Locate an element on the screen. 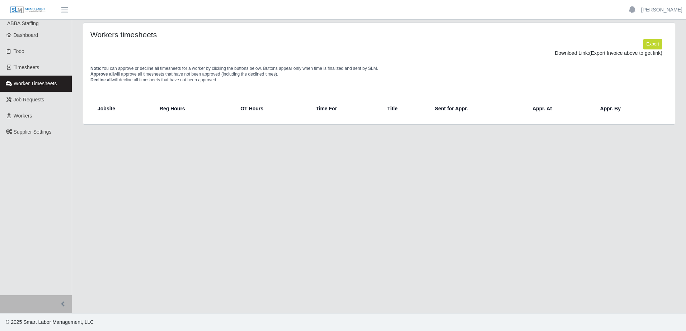 This screenshot has width=686, height=331. h4: Workers timesheets is located at coordinates (207, 34).